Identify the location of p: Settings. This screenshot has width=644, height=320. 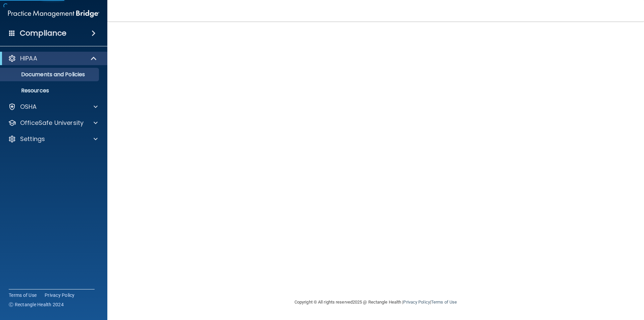
(32, 139).